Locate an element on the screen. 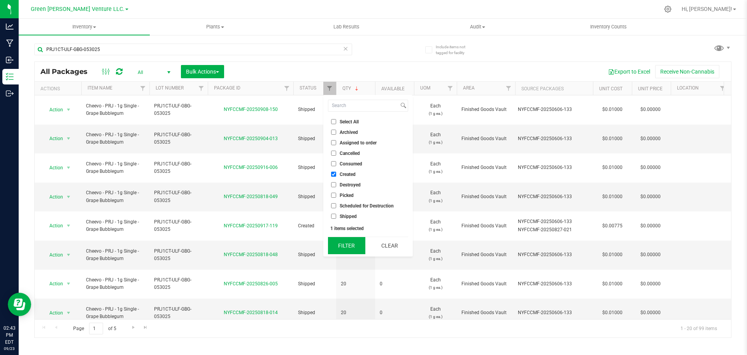 This screenshot has height=355, width=747. span: 0 is located at coordinates (395, 313).